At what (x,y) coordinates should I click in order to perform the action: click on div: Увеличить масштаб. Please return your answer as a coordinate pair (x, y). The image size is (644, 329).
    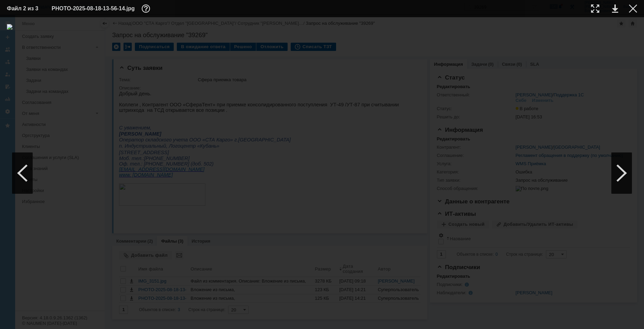
    Looking at the image, I should click on (595, 8).